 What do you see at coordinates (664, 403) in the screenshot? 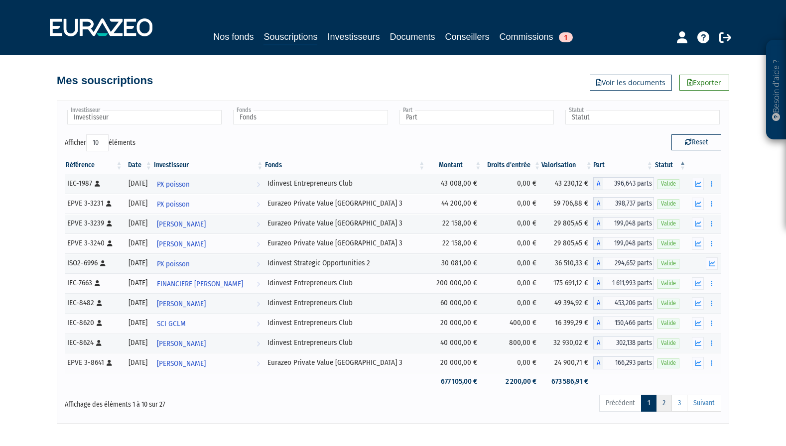
I see `a: 2` at bounding box center [664, 403].